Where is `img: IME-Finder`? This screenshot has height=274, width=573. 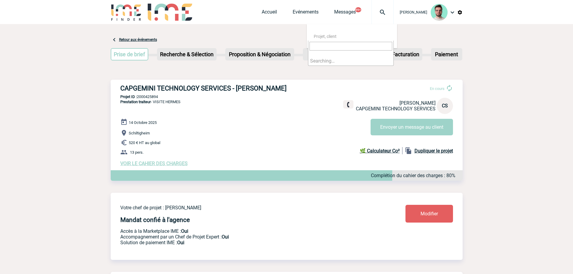 img: IME-Finder is located at coordinates (126, 12).